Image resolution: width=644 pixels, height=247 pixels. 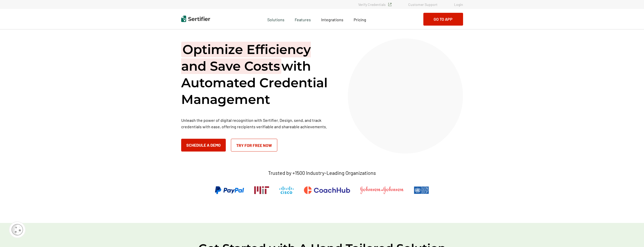 What do you see at coordinates (196, 18) in the screenshot?
I see `img: Sertifier | Digital Credentialing Platform` at bounding box center [196, 18].